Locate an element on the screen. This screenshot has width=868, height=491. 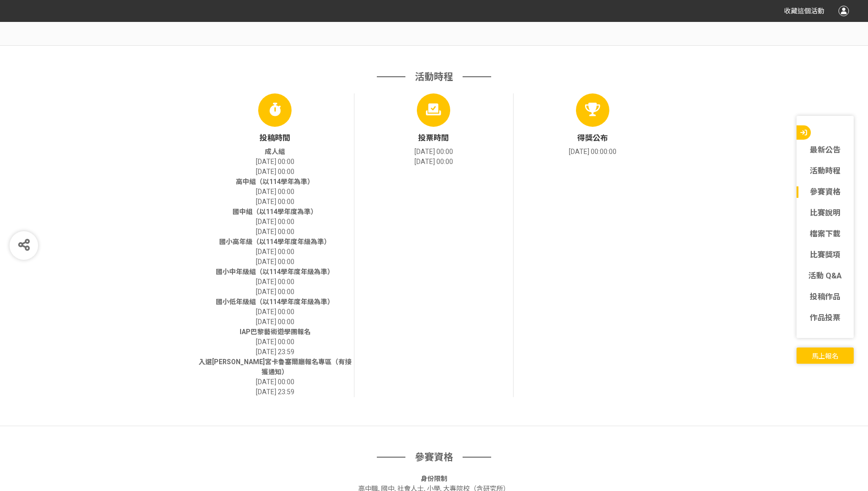
a: 參賽資格 is located at coordinates (825, 192).